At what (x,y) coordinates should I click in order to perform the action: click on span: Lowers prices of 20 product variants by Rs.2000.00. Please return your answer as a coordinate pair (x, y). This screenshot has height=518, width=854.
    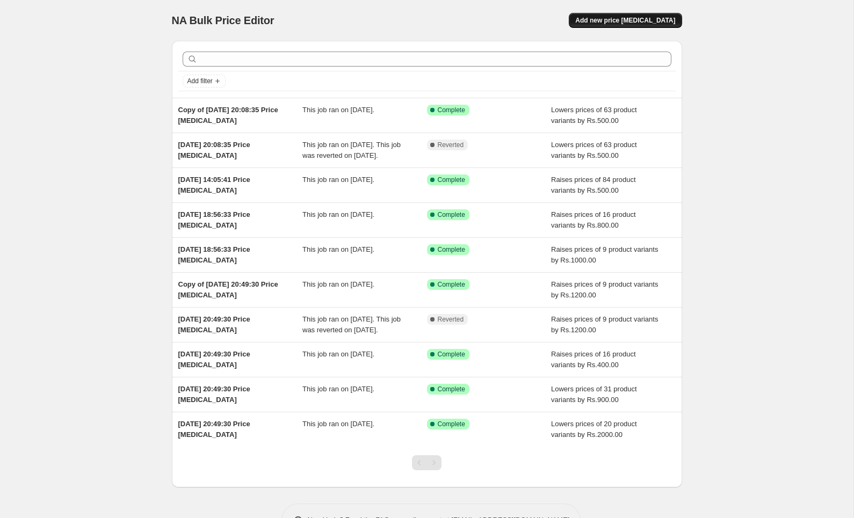
    Looking at the image, I should click on (594, 429).